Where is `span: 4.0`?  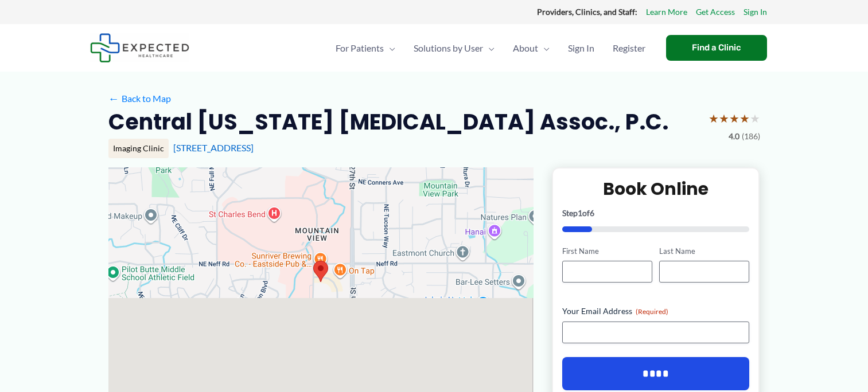
span: 4.0 is located at coordinates (734, 137).